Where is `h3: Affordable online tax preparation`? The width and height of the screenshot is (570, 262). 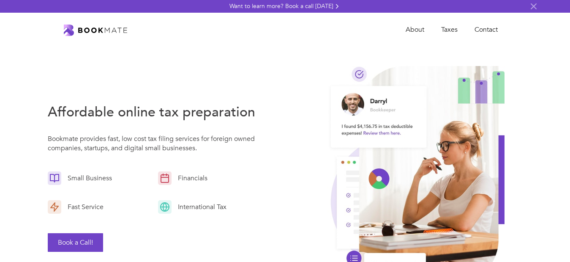 h3: Affordable online tax preparation is located at coordinates (155, 112).